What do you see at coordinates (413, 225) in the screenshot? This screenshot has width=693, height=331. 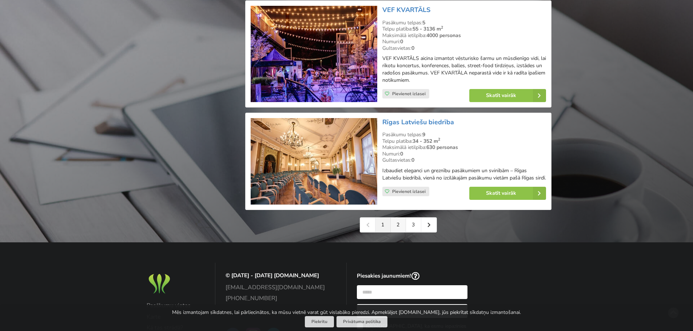 I see `a: 3` at bounding box center [413, 225].